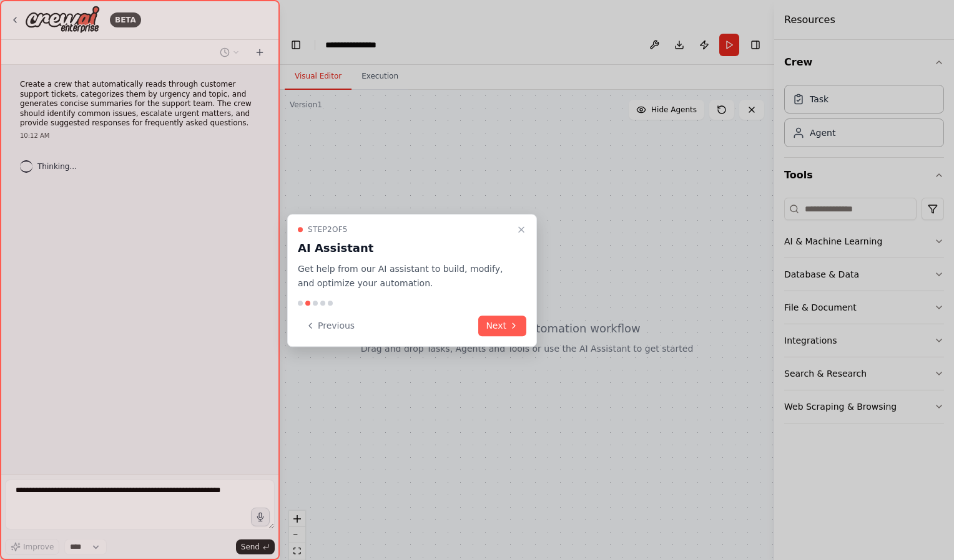  Describe the element at coordinates (521, 229) in the screenshot. I see `button: Close walkthrough` at that location.